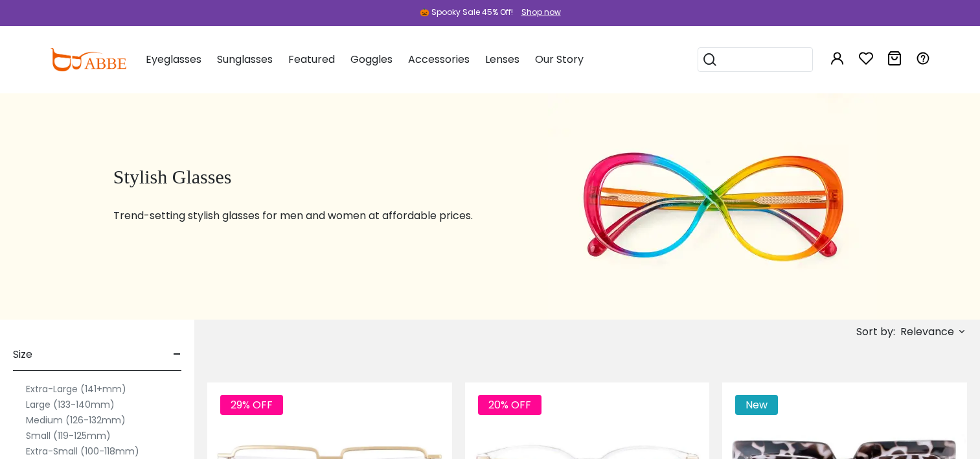 This screenshot has width=980, height=459. Describe the element at coordinates (76, 420) in the screenshot. I see `label: Medium (126-132mm)` at that location.